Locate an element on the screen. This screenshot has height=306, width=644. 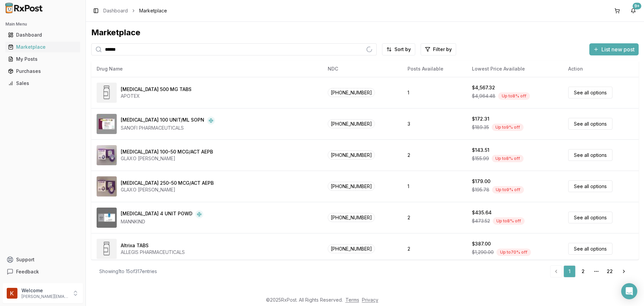
div: Altrixa TABS is located at coordinates (134, 245).